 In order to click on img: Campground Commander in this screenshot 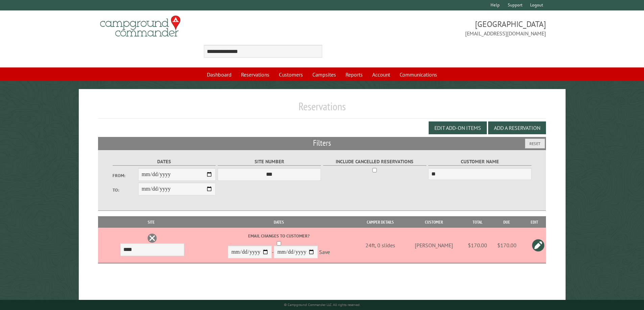, I will do `click(140, 26)`.